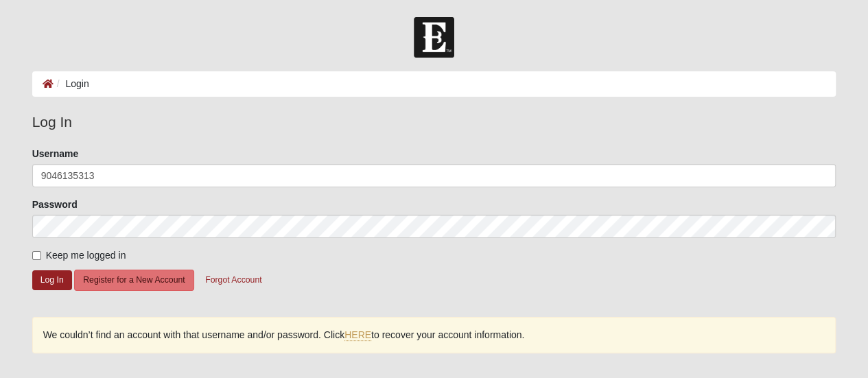  I want to click on img: Church of Eleven22 Logo, so click(434, 37).